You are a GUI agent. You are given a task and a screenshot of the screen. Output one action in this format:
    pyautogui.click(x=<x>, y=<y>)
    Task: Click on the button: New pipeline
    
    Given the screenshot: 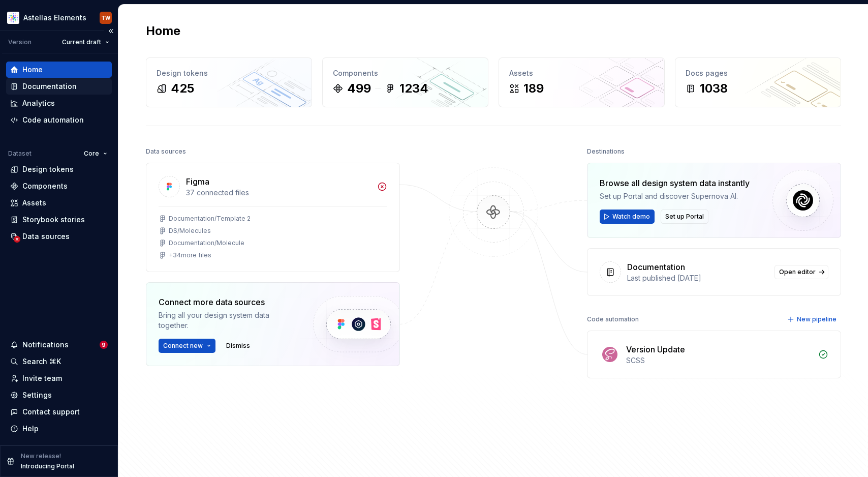 What is the action you would take?
    pyautogui.click(x=813, y=319)
    